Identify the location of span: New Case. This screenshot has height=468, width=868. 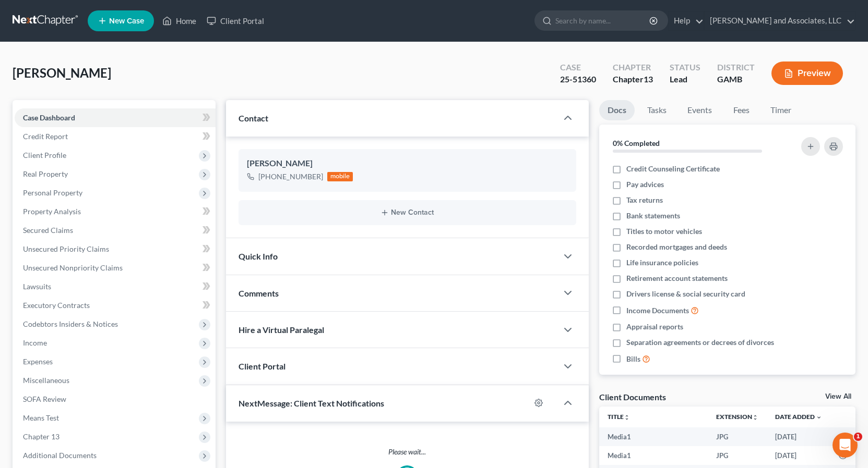
(127, 21).